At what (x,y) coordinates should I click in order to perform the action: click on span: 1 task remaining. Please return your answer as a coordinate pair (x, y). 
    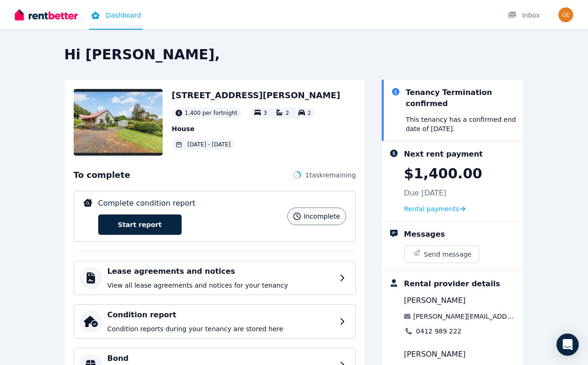
    Looking at the image, I should click on (330, 175).